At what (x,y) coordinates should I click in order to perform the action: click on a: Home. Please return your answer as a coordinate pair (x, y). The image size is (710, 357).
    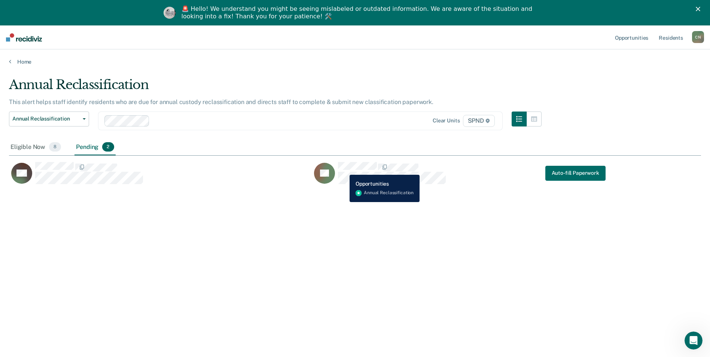
    Looking at the image, I should click on (355, 62).